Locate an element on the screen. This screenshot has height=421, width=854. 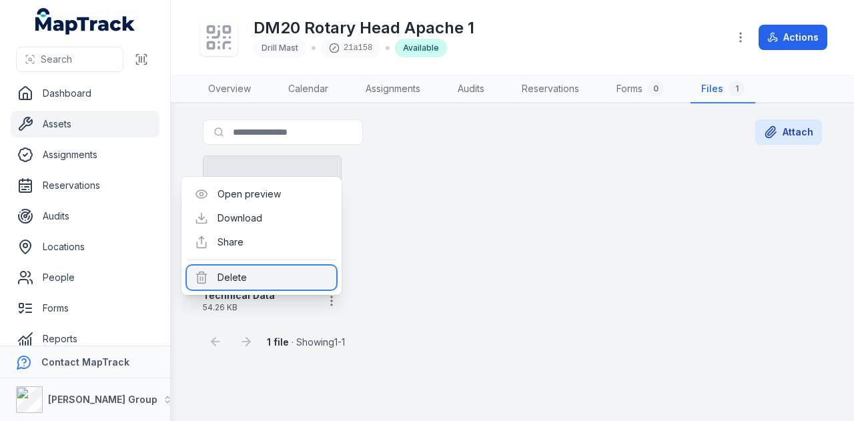
a: Files1 is located at coordinates (722, 89).